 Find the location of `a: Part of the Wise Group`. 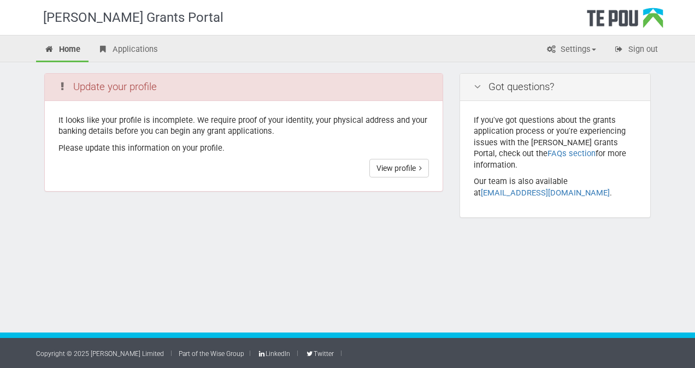

a: Part of the Wise Group is located at coordinates (211, 354).